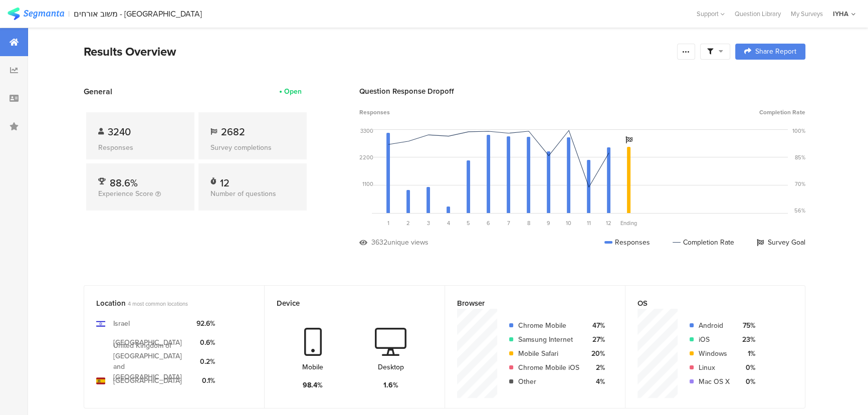  Describe the element at coordinates (568, 223) in the screenshot. I see `span: 10` at that location.